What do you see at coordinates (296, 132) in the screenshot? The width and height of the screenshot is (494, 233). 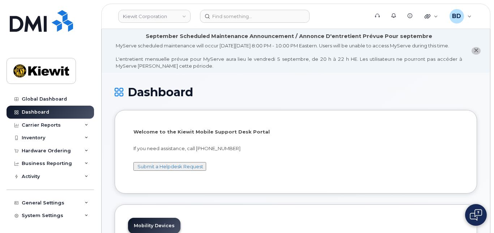 I see `p: Welcome to the Kiewit Mobile Support Desk Portal` at bounding box center [296, 132].